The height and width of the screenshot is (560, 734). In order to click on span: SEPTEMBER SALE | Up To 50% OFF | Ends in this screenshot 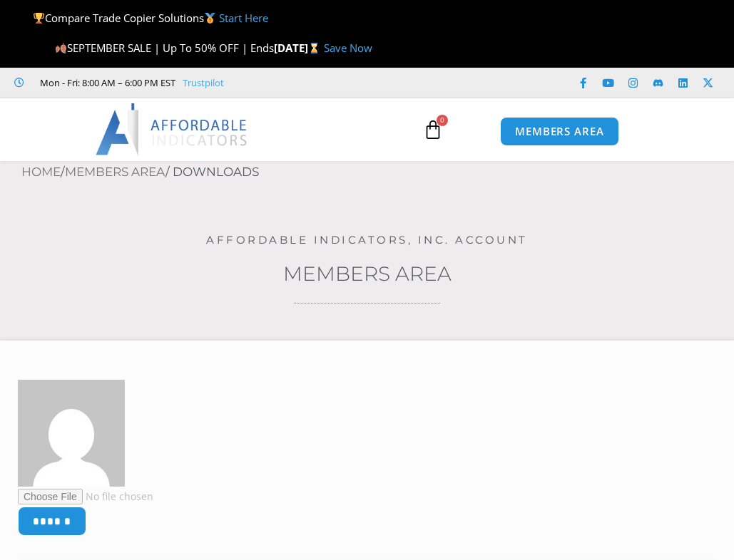, I will do `click(164, 48)`.